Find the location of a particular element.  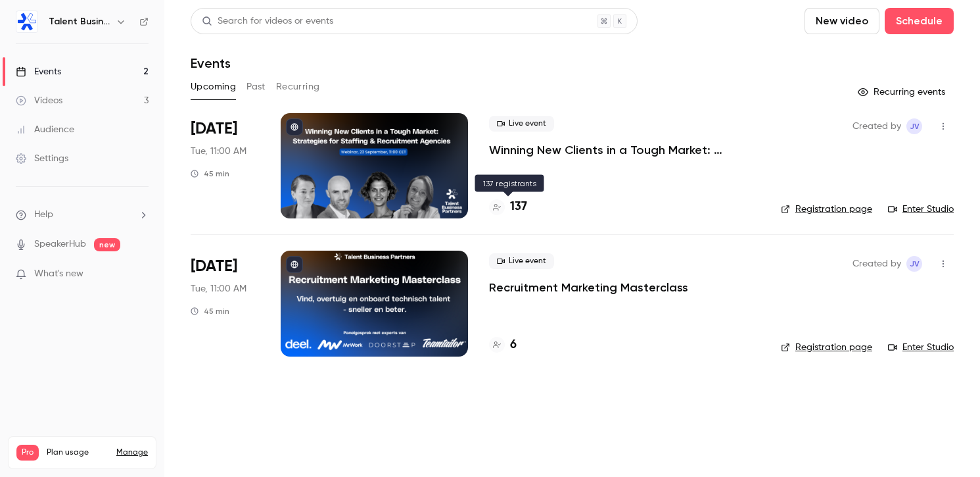

h4: 6 is located at coordinates (513, 345).